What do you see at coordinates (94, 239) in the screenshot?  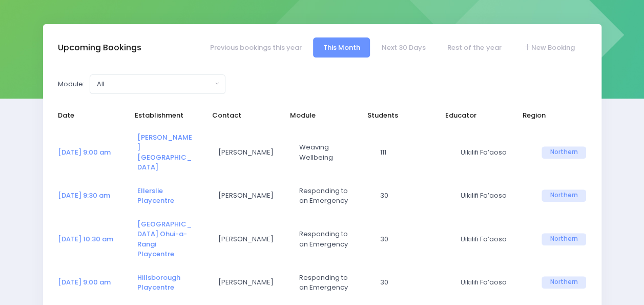 I see `td: <a href="https://app.stjis.org.nz/bookings/523949" class="font-weight-bold">01 Sep at 10:30 am</a>` at bounding box center [94, 239].